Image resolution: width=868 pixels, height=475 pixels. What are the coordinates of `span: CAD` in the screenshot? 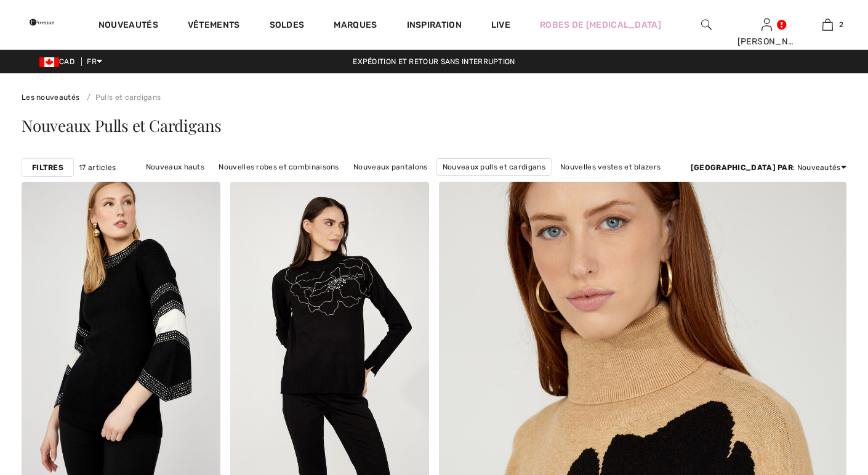 It's located at (59, 61).